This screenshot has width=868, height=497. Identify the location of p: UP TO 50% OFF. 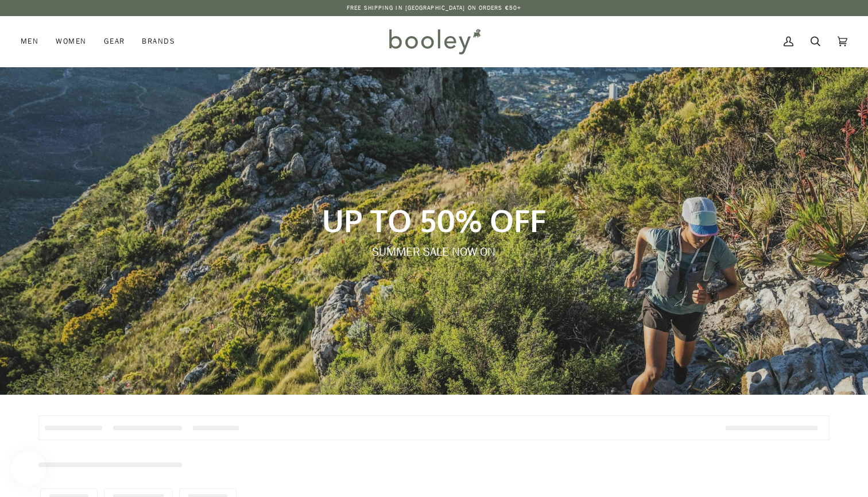
(434, 220).